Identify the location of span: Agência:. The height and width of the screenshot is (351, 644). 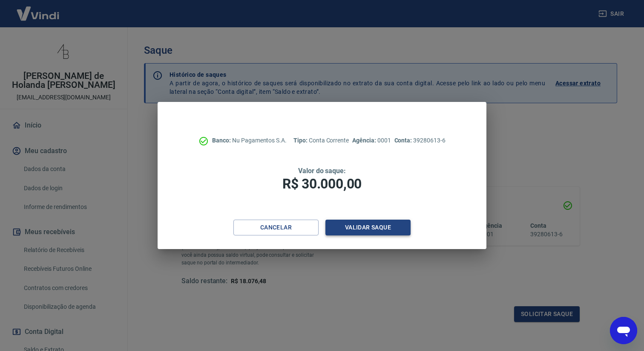
(364, 140).